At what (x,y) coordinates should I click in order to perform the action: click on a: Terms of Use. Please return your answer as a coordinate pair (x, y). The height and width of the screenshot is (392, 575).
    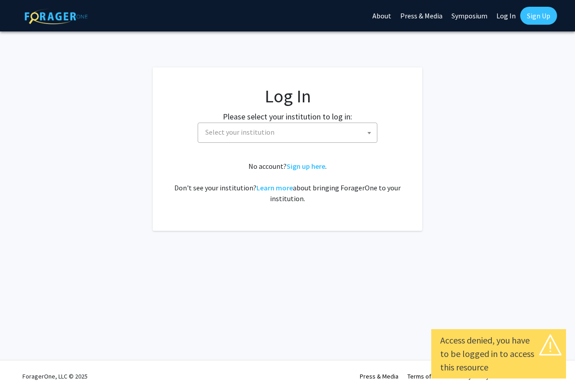
    Looking at the image, I should click on (425, 376).